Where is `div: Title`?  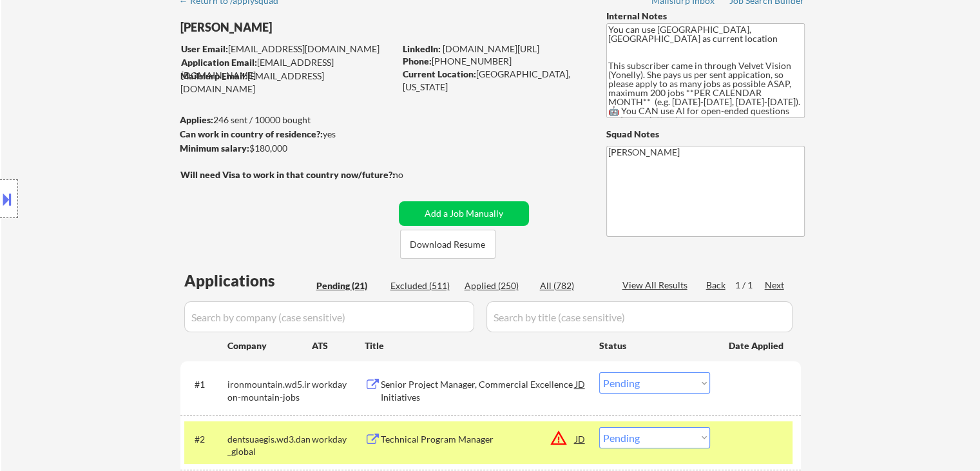 div: Title is located at coordinates (476, 346).